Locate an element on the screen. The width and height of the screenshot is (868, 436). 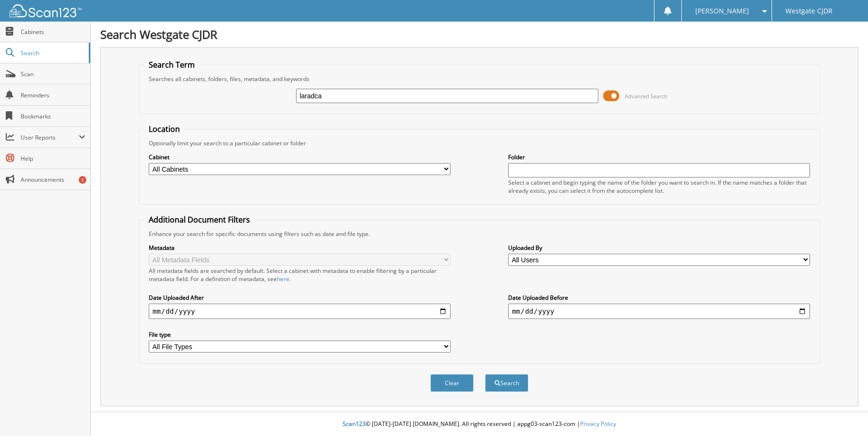
span: Advanced Search is located at coordinates (646, 96).